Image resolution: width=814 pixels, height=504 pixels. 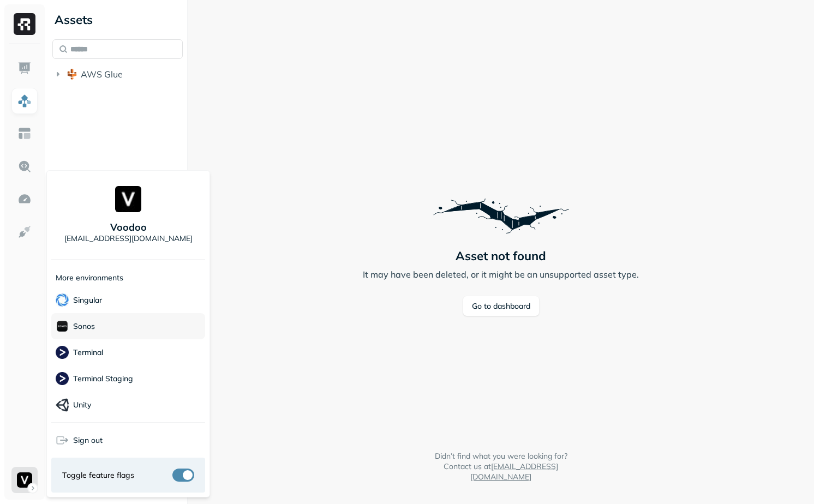 I want to click on img: Singular, so click(x=62, y=300).